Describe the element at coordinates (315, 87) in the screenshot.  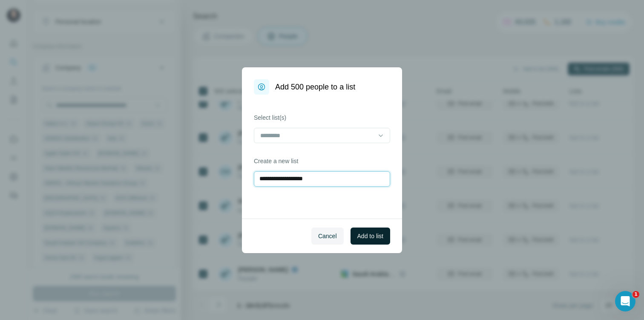
I see `h1: Add 500 people to a list` at that location.